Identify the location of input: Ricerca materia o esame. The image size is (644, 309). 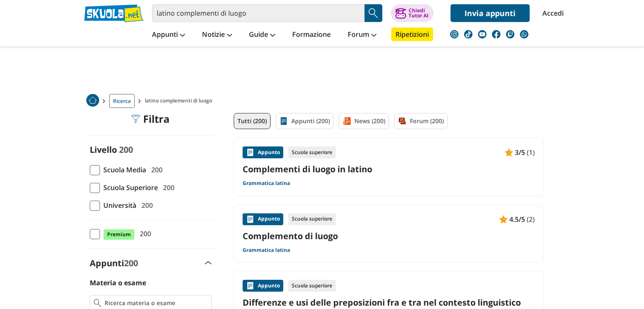
(156, 304).